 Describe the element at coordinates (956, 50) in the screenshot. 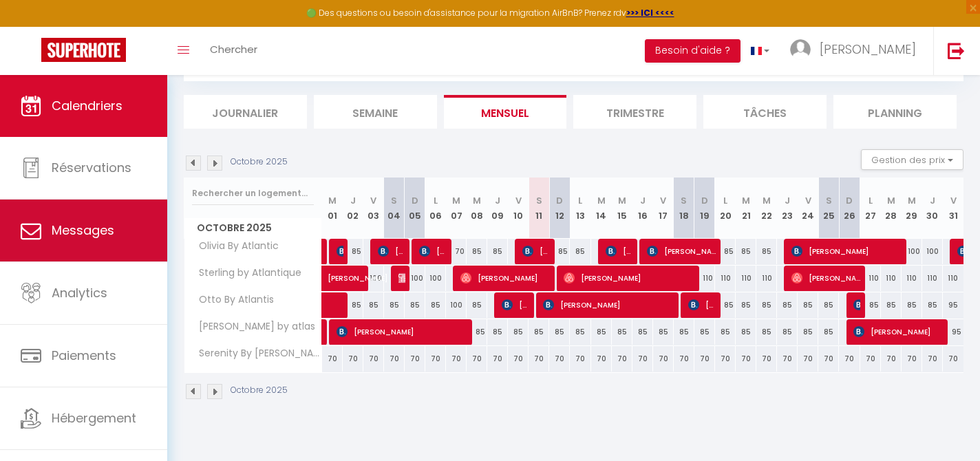

I see `img: logout` at that location.